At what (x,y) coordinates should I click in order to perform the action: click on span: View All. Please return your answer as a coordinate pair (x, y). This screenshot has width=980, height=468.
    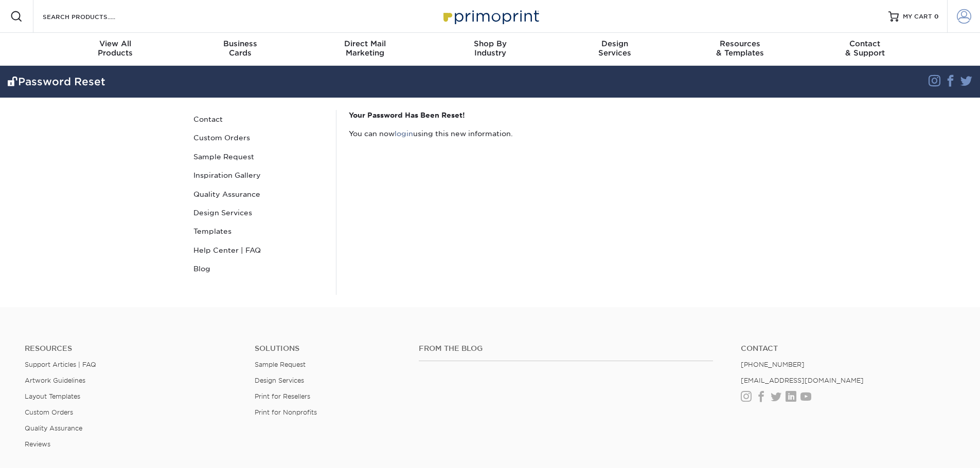
    Looking at the image, I should click on (115, 44).